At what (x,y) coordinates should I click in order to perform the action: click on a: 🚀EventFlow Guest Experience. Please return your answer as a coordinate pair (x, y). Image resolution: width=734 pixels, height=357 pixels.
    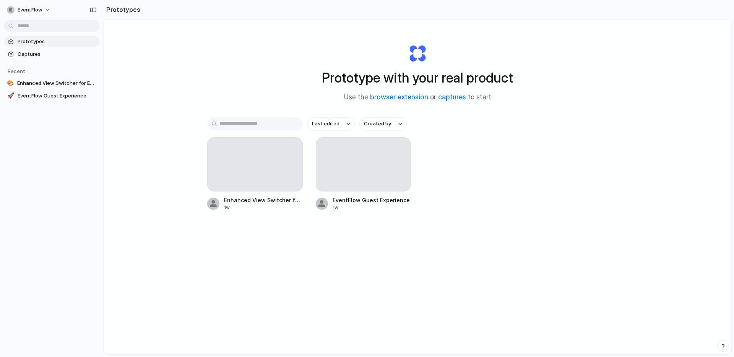
    Looking at the image, I should click on (52, 96).